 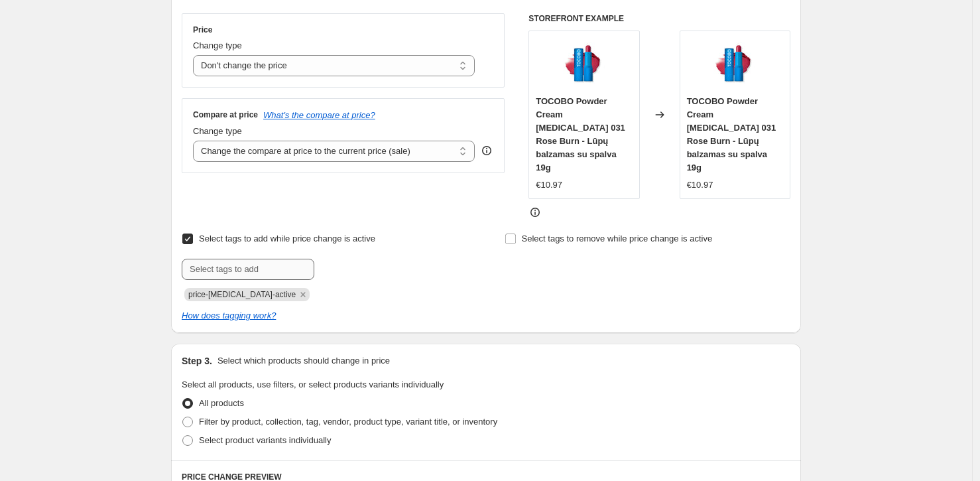 What do you see at coordinates (312, 384) in the screenshot?
I see `span: Select all products, use filters, or select products variants individually` at bounding box center [312, 384].